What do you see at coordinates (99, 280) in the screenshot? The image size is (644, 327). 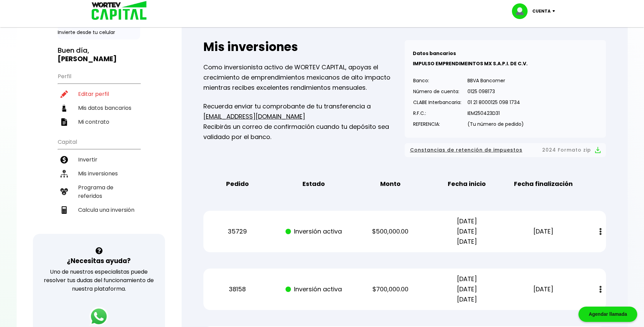 I see `p: Uno de nuestros especialistas puede resolver tus dudas del funcionamiento de nuestra plataforma.` at bounding box center [99, 280].